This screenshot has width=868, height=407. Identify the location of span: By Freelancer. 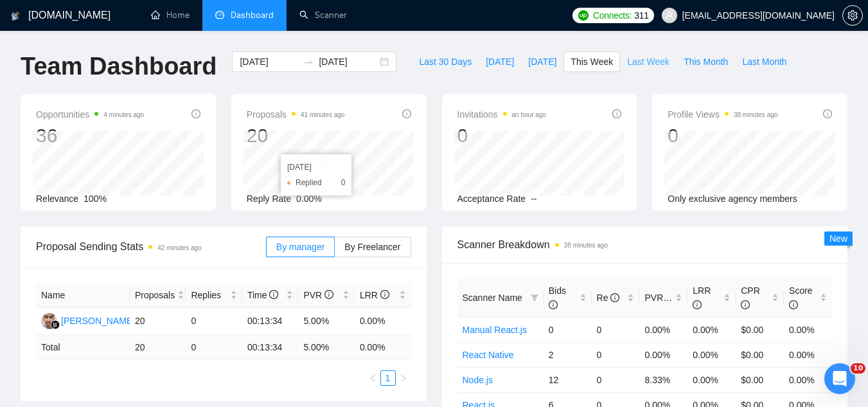
(372, 247).